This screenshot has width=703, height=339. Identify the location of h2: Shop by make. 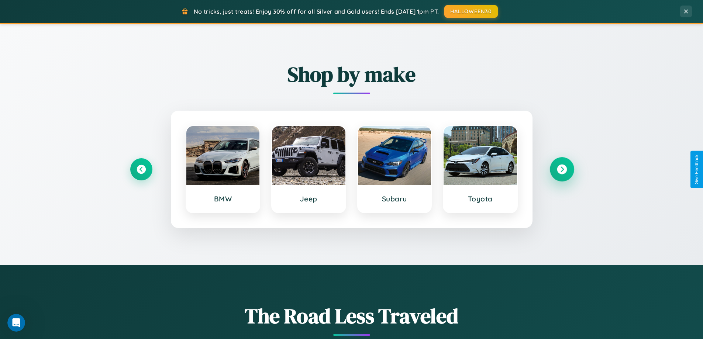
(352, 74).